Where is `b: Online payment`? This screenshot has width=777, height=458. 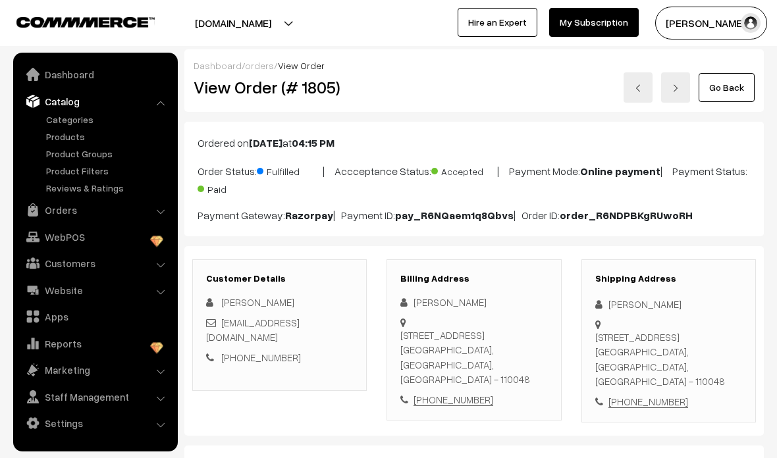 b: Online payment is located at coordinates (620, 171).